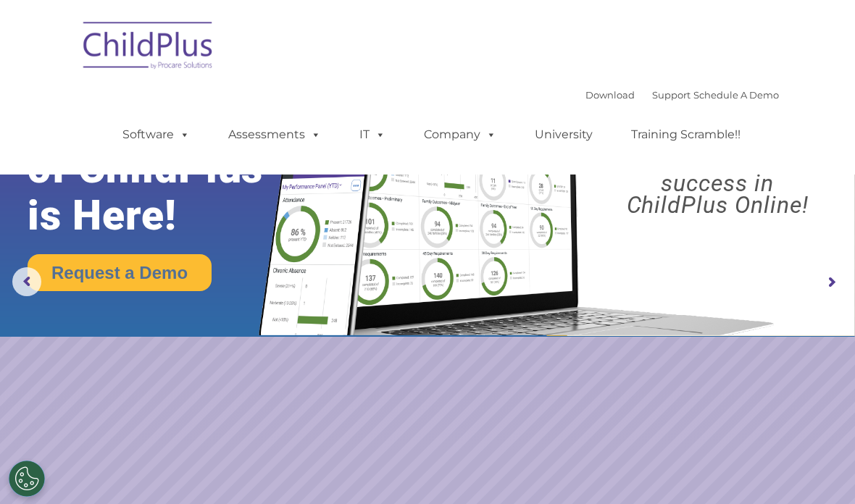  Describe the element at coordinates (373, 134) in the screenshot. I see `a: IT` at that location.